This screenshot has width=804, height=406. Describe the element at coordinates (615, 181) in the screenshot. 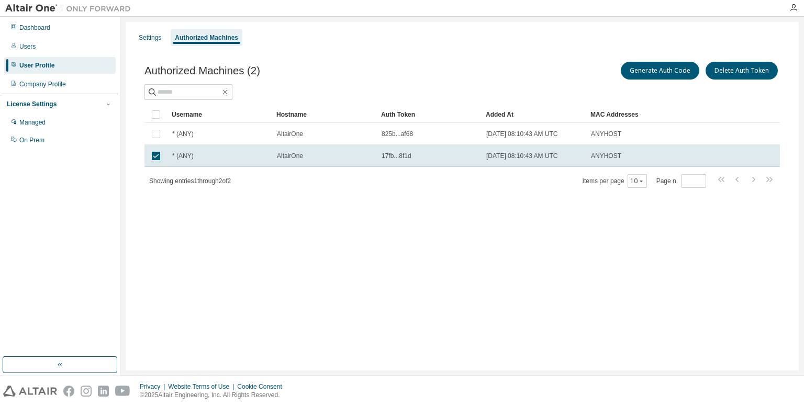

I see `span: Items per page` at that location.